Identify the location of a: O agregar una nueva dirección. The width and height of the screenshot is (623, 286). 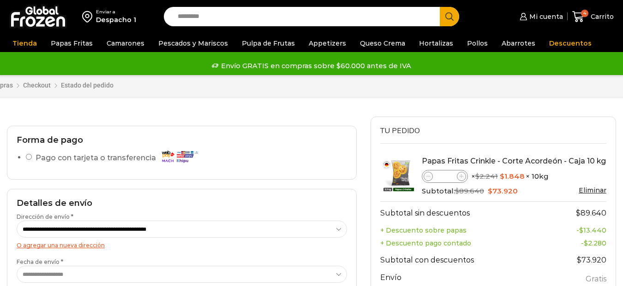
(60, 245).